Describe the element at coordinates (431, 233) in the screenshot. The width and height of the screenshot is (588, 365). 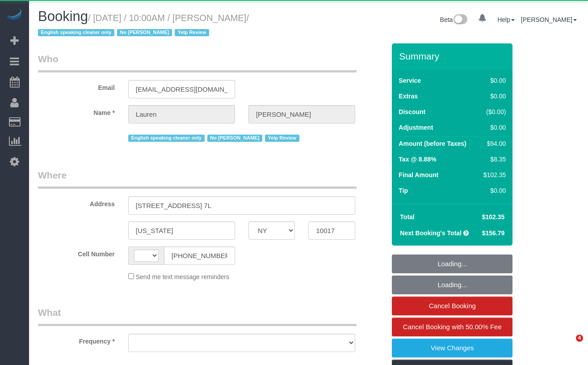
I see `strong: Next Booking's Total` at that location.